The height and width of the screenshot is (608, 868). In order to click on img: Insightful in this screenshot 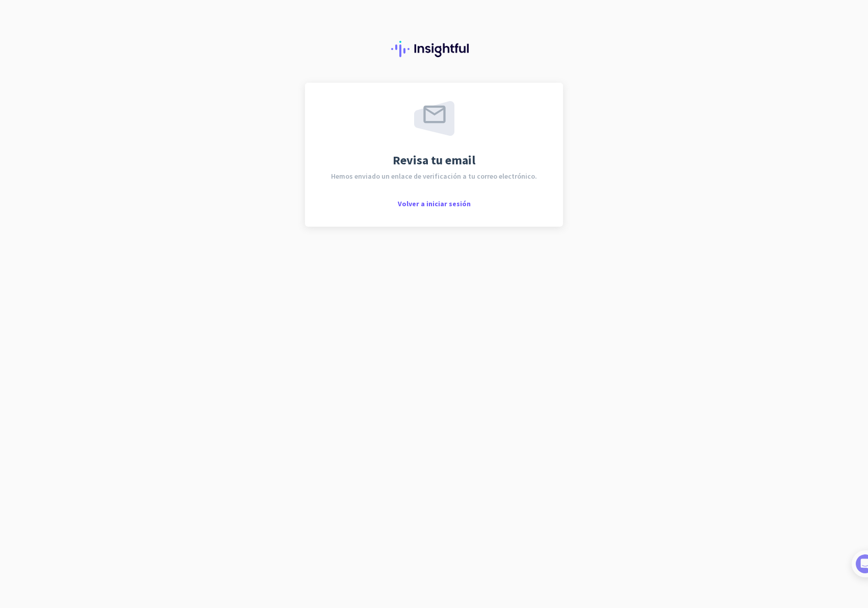, I will do `click(434, 49)`.